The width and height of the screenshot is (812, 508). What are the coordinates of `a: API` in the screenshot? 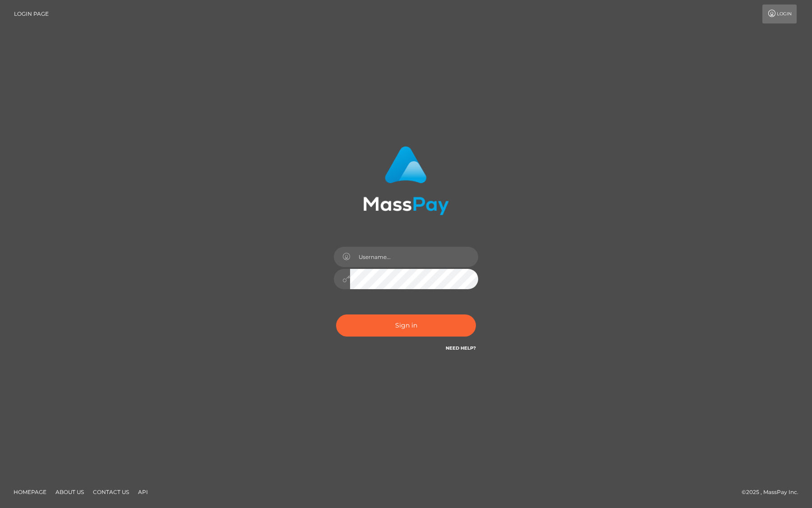 It's located at (143, 492).